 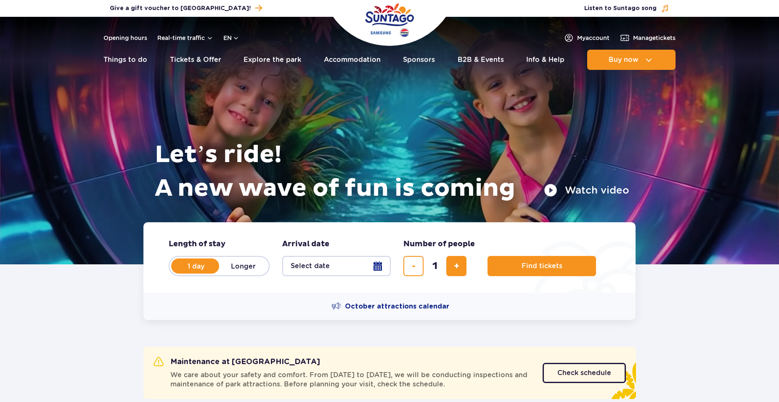 What do you see at coordinates (481, 60) in the screenshot?
I see `a: B2B & Events` at bounding box center [481, 60].